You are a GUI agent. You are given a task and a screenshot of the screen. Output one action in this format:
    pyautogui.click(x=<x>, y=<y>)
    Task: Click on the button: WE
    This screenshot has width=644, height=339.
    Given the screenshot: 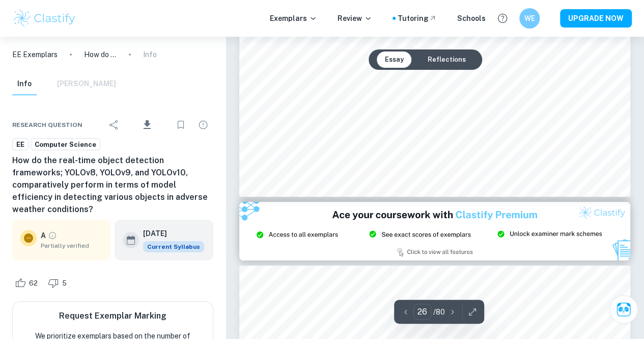 What is the action you would take?
    pyautogui.click(x=529, y=18)
    